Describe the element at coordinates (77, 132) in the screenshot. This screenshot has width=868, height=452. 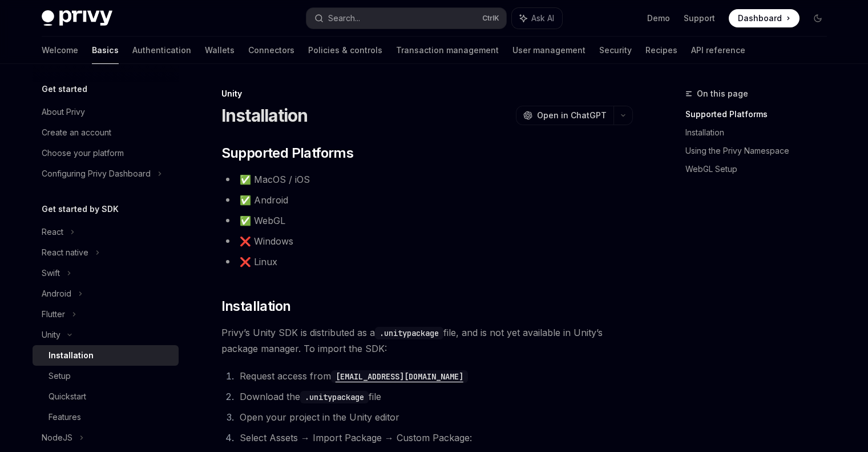
I see `div: Create an account` at that location.